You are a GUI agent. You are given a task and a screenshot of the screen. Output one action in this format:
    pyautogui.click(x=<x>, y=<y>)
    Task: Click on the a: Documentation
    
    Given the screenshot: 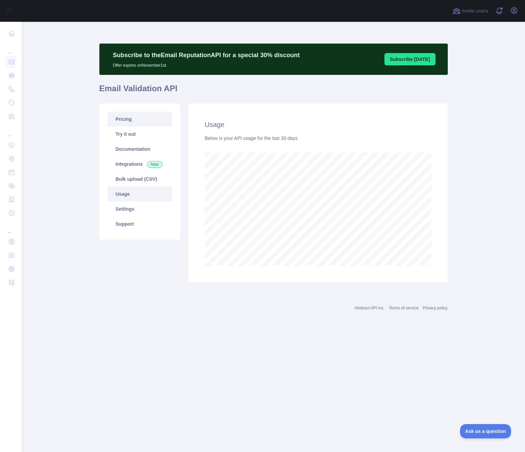 What is the action you would take?
    pyautogui.click(x=140, y=149)
    